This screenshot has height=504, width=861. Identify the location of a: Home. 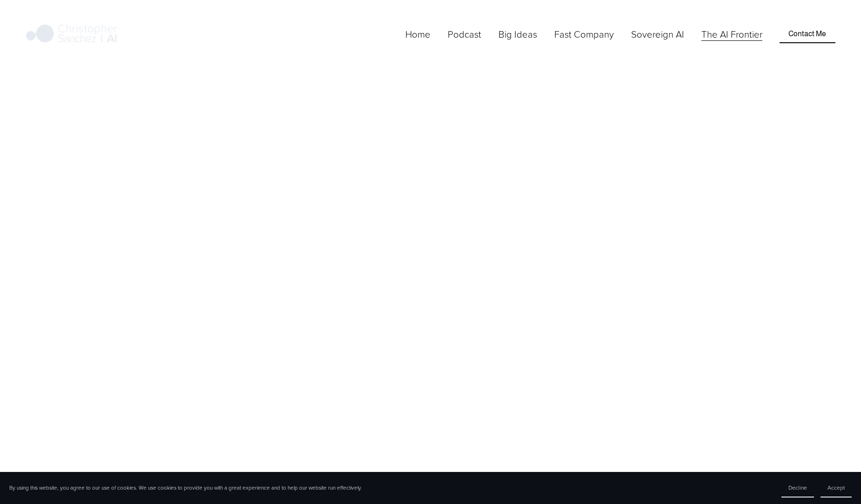
(418, 34).